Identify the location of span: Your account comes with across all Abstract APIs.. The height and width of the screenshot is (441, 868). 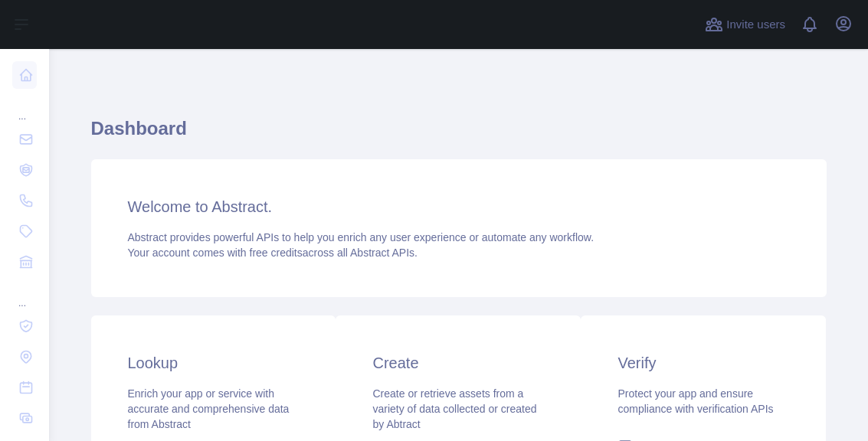
(273, 252).